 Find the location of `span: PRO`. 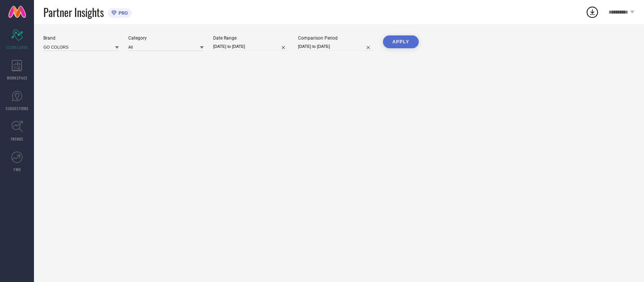

span: PRO is located at coordinates (122, 13).